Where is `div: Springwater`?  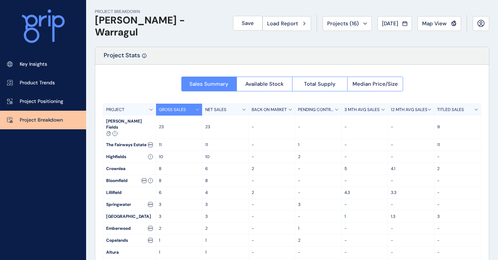 div: Springwater is located at coordinates (129, 205).